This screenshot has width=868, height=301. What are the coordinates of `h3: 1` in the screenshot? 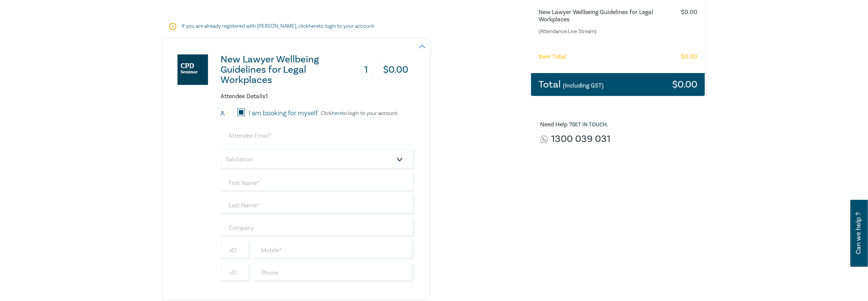 It's located at (366, 70).